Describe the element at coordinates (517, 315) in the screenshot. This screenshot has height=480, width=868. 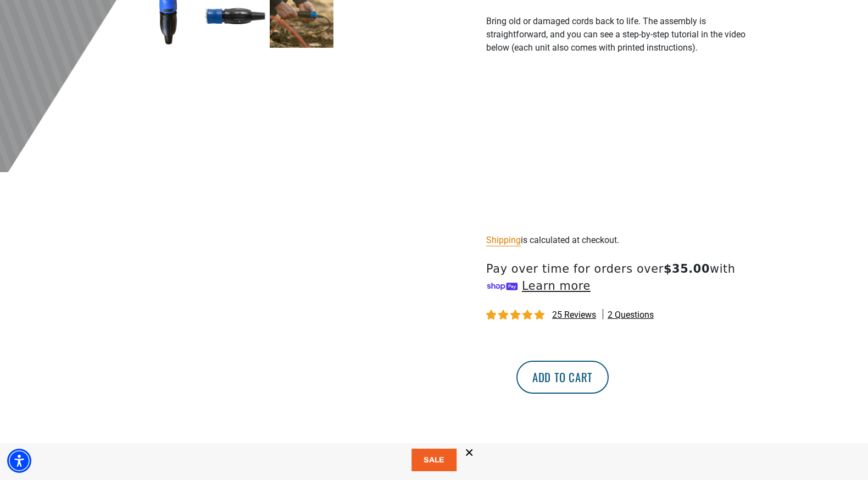
I see `span: 4.84 stars` at that location.